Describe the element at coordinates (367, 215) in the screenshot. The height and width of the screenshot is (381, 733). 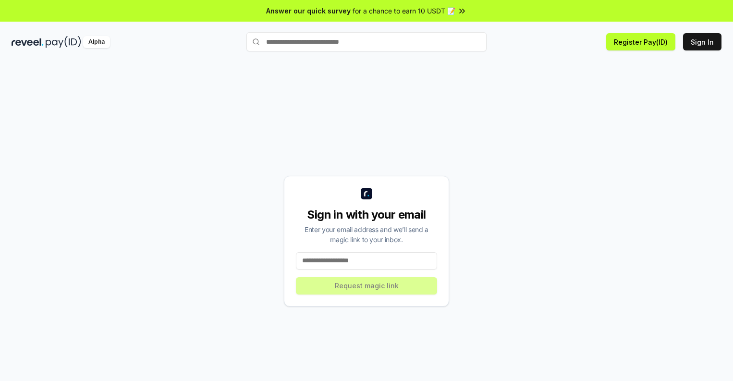
I see `div: Sign in with your email` at that location.